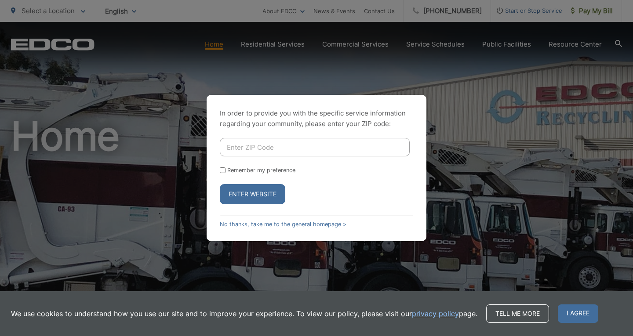  What do you see at coordinates (283, 224) in the screenshot?
I see `a: No thanks, take me to the general homepage >` at bounding box center [283, 224].